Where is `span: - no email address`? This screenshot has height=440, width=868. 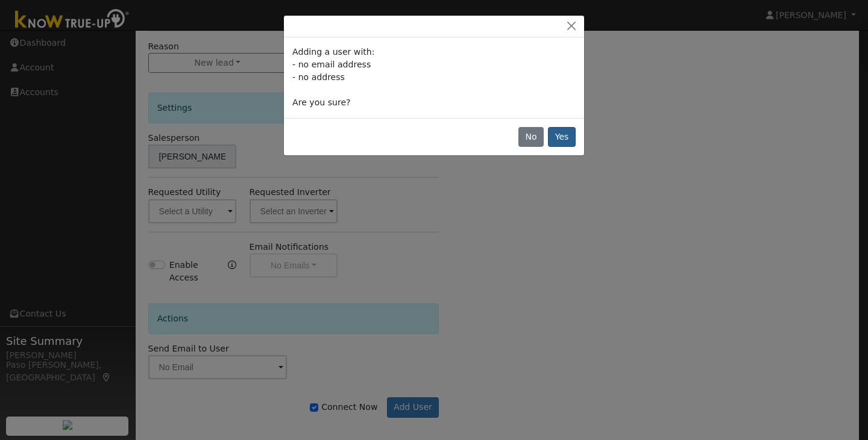 span: - no email address is located at coordinates (332, 65).